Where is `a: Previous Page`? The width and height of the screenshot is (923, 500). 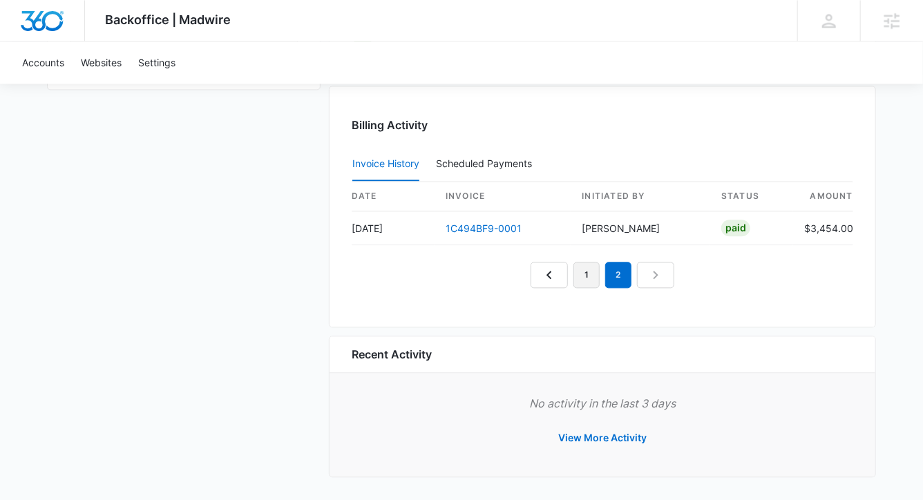
a: Previous Page is located at coordinates (549, 275).